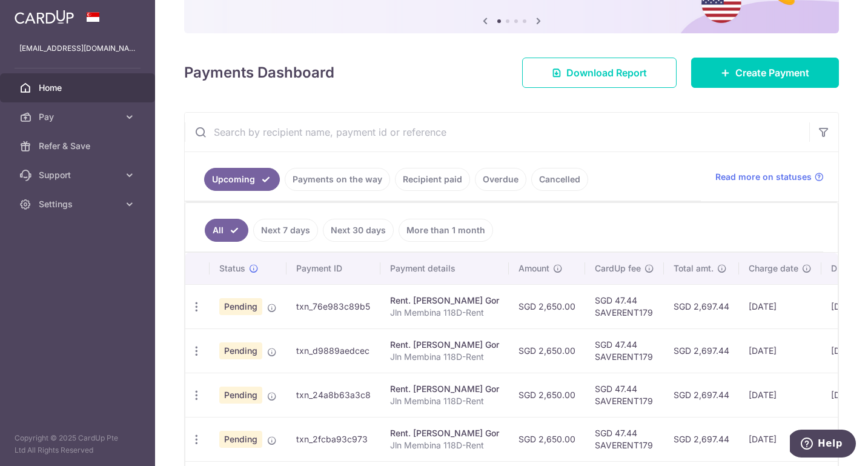 The width and height of the screenshot is (868, 466). Describe the element at coordinates (606, 73) in the screenshot. I see `span: Download Report` at that location.